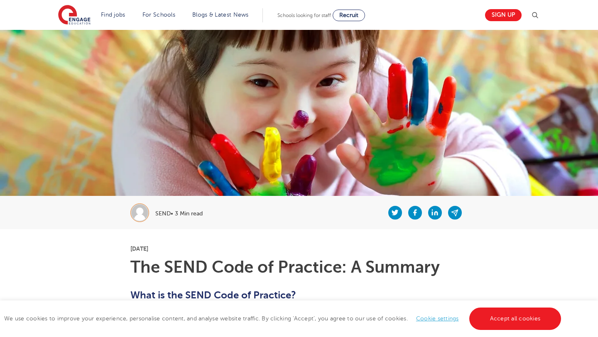 The height and width of the screenshot is (337, 598). What do you see at coordinates (299, 295) in the screenshot?
I see `h2: What is the SEND Code of Practice?` at bounding box center [299, 295].